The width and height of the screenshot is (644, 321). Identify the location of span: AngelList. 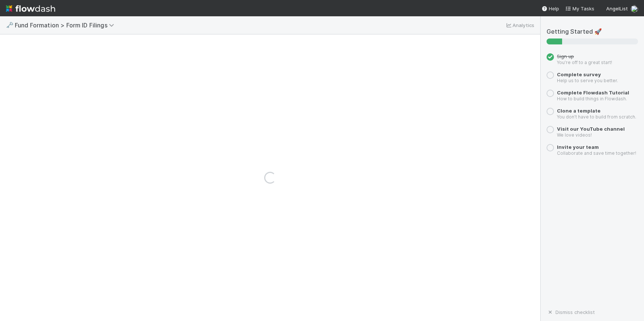
(617, 8).